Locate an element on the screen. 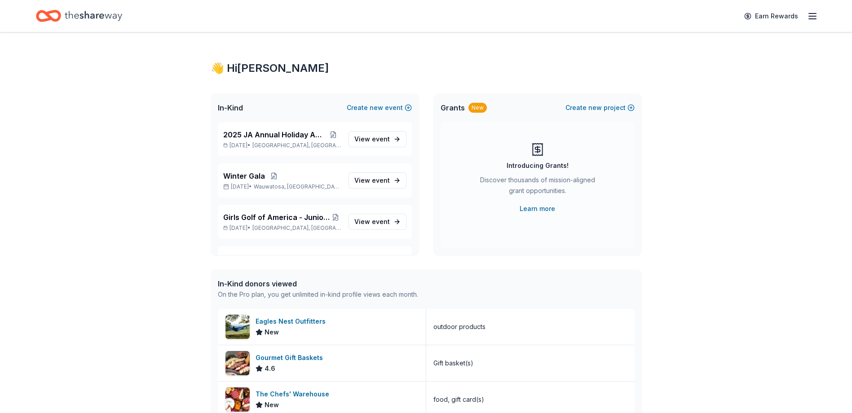  div: outdoor products is located at coordinates (459, 327).